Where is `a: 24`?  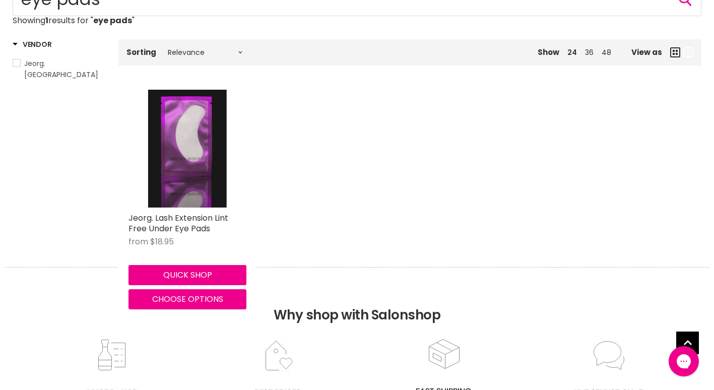 a: 24 is located at coordinates (572, 52).